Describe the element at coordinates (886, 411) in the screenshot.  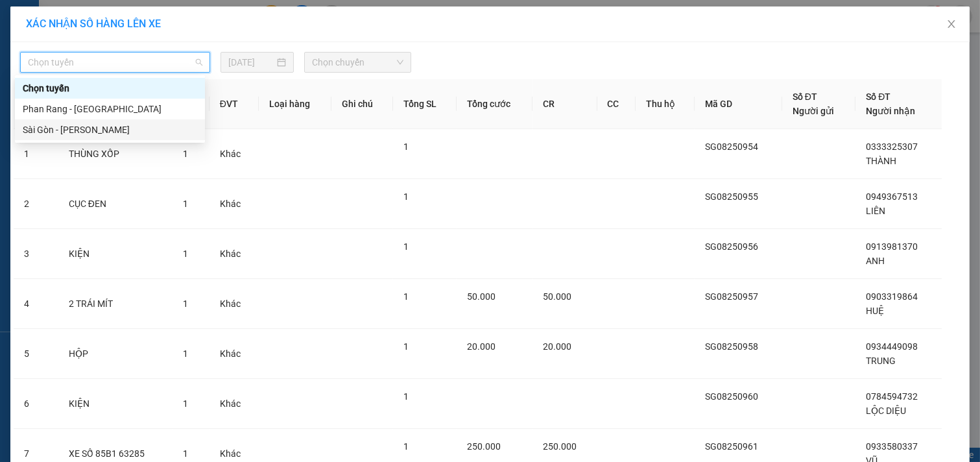
I see `span: LỘC DIỆU` at that location.